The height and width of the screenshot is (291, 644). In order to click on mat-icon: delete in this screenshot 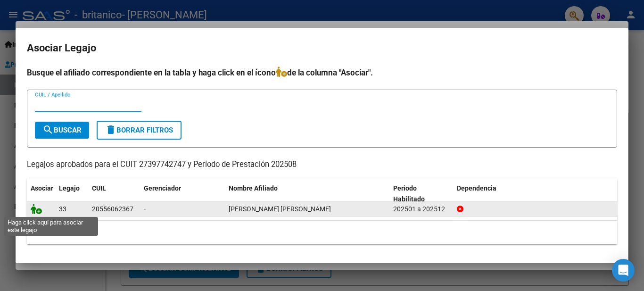, I will do `click(111, 130)`.